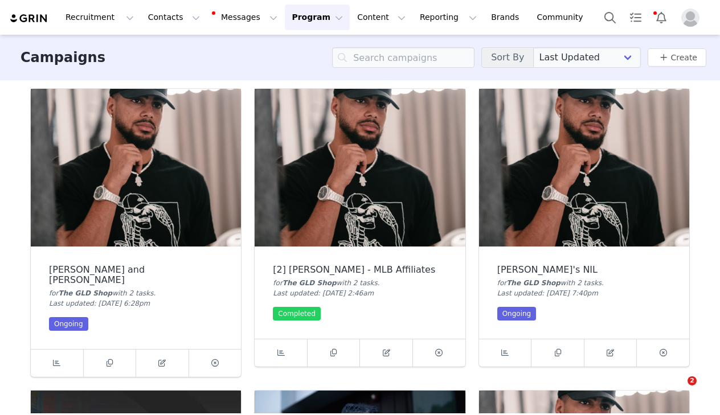  I want to click on a: Brands, so click(507, 17).